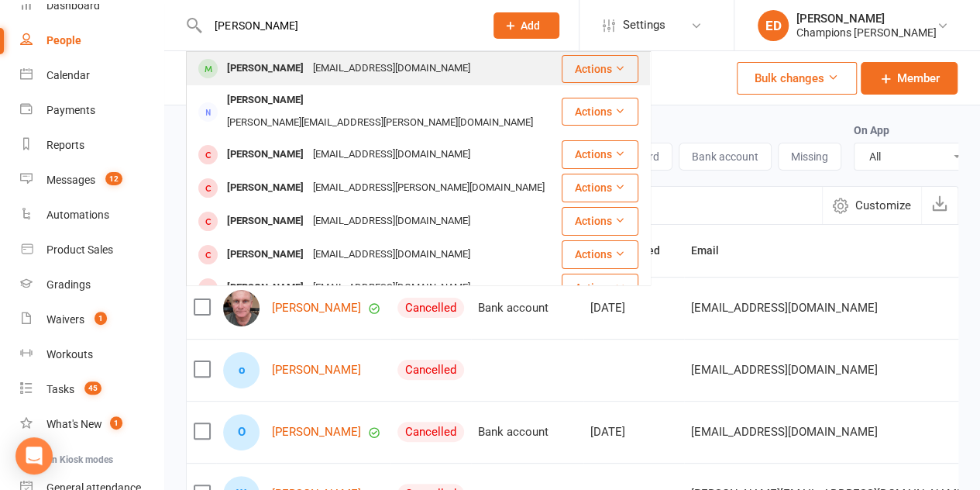 This screenshot has width=980, height=490. Describe the element at coordinates (530, 26) in the screenshot. I see `span: Add` at that location.